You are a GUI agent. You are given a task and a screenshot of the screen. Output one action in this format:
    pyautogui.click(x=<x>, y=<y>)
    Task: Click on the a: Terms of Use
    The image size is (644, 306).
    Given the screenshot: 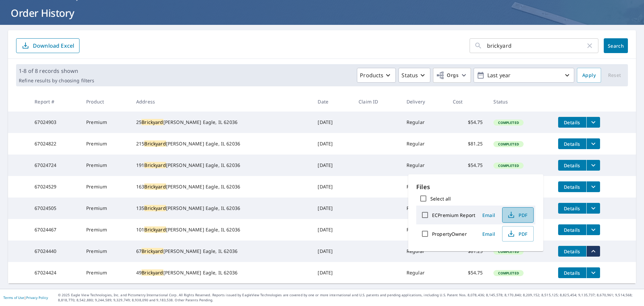 What is the action you would take?
    pyautogui.click(x=14, y=297)
    